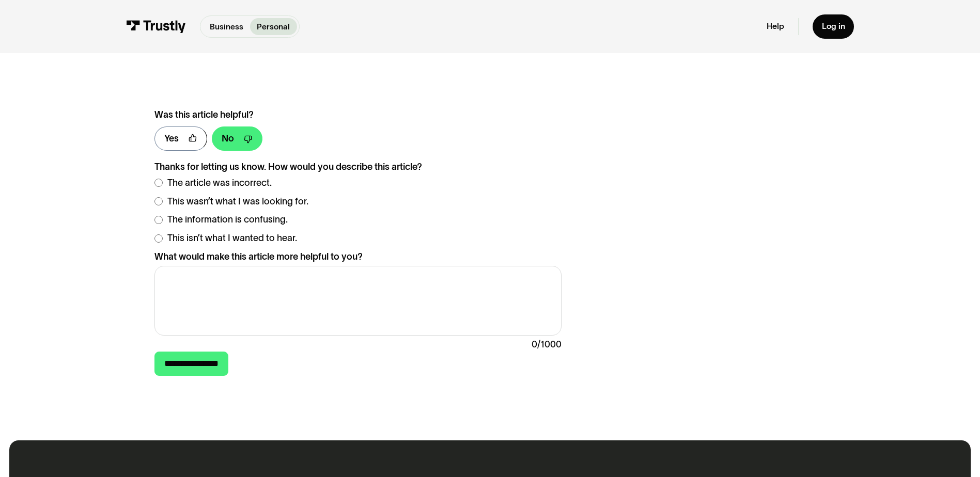 Image resolution: width=980 pixels, height=477 pixels. Describe the element at coordinates (220, 183) in the screenshot. I see `span: The article was incorrect.` at that location.